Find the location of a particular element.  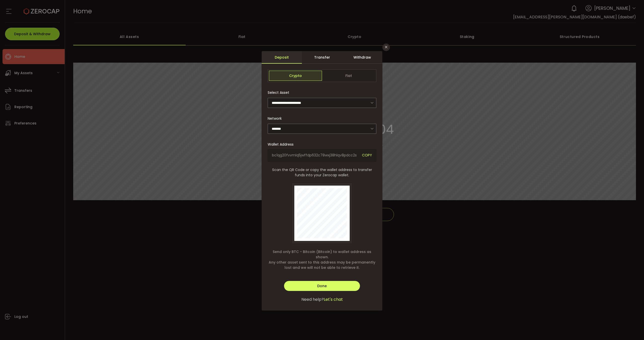

span: Crypto is located at coordinates (295, 76).